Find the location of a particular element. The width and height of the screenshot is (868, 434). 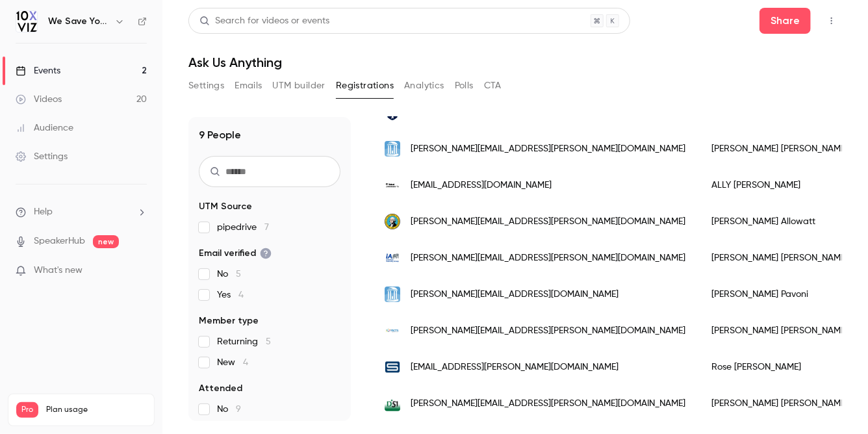

div: Videos is located at coordinates (39, 99).